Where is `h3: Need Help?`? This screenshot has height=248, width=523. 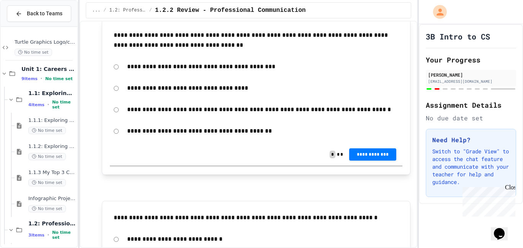 h3: Need Help? is located at coordinates (471, 140).